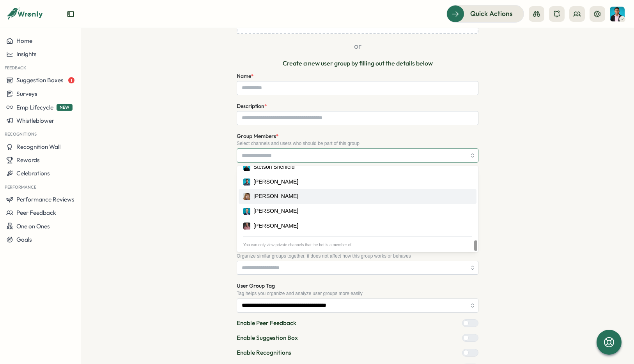  Describe the element at coordinates (35, 120) in the screenshot. I see `span: Whistleblower` at that location.